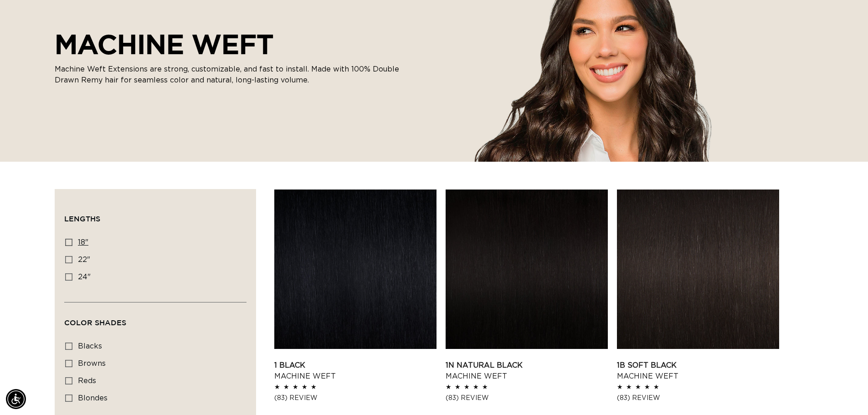 The height and width of the screenshot is (415, 868). Describe the element at coordinates (95, 322) in the screenshot. I see `span: Color Shades` at that location.